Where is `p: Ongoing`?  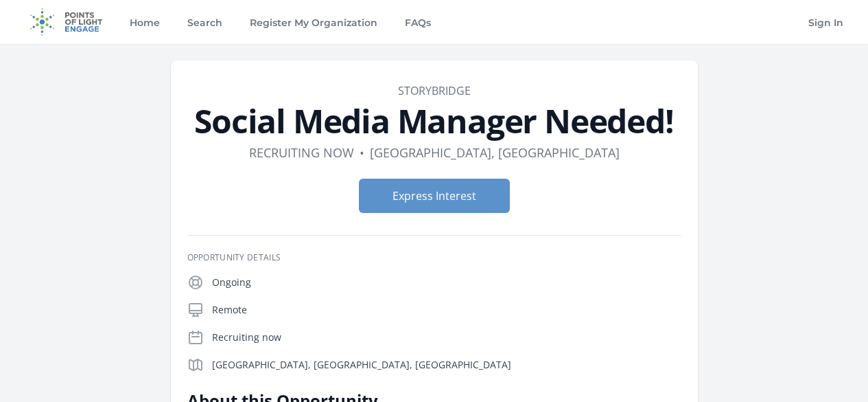
p: Ongoing is located at coordinates (447, 282).